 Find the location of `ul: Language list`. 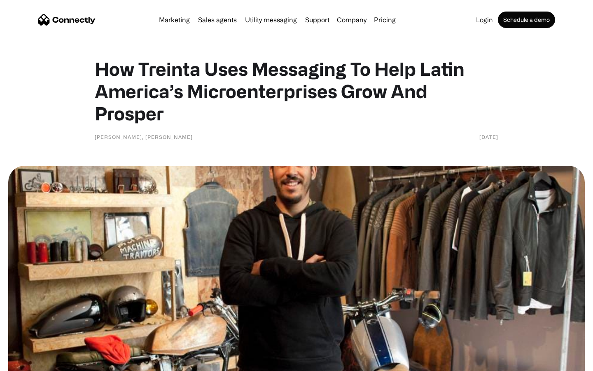

ul: Language list is located at coordinates (33, 362).